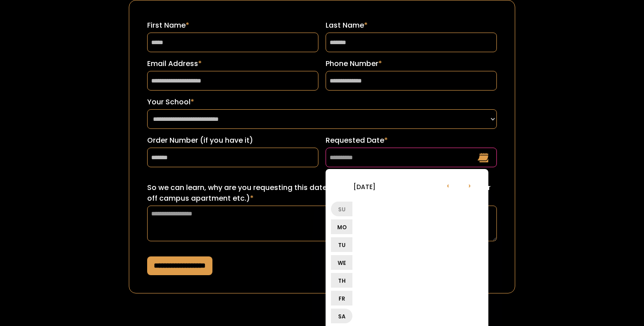 The height and width of the screenshot is (326, 644). I want to click on label: Order Number (if you have it), so click(232, 141).